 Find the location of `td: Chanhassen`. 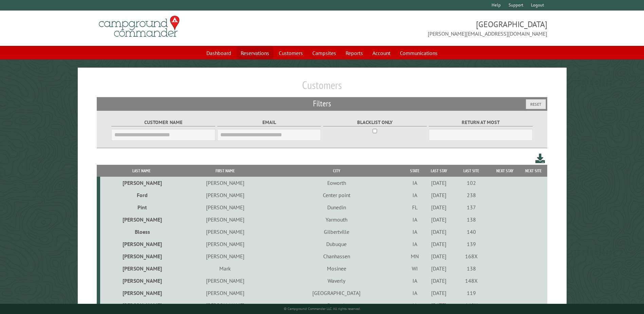

td: Chanhassen is located at coordinates (337, 256).